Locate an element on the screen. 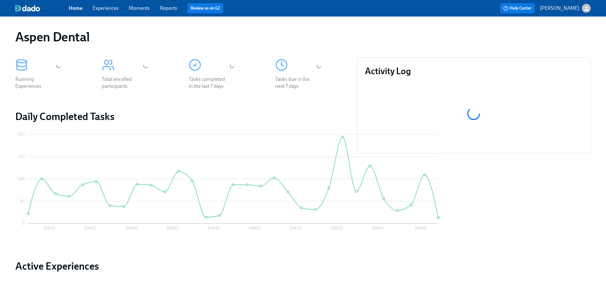 The image size is (606, 290). button: Review us on G2 is located at coordinates (205, 8).